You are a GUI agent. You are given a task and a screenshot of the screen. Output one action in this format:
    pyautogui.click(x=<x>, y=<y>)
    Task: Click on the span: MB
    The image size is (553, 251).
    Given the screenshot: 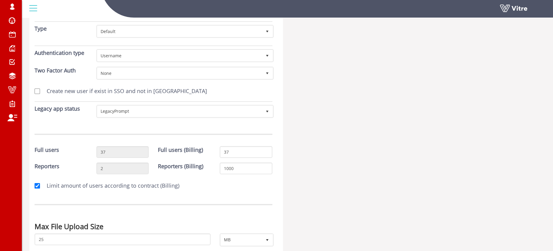 What is the action you would take?
    pyautogui.click(x=241, y=240)
    